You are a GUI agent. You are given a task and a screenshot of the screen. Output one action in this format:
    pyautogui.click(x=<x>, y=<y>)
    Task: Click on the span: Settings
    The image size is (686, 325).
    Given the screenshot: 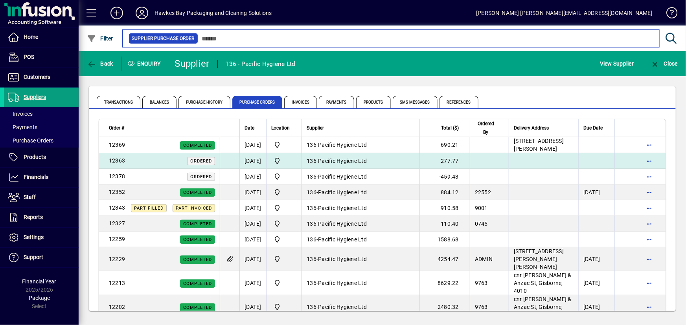 What is the action you would take?
    pyautogui.click(x=33, y=237)
    